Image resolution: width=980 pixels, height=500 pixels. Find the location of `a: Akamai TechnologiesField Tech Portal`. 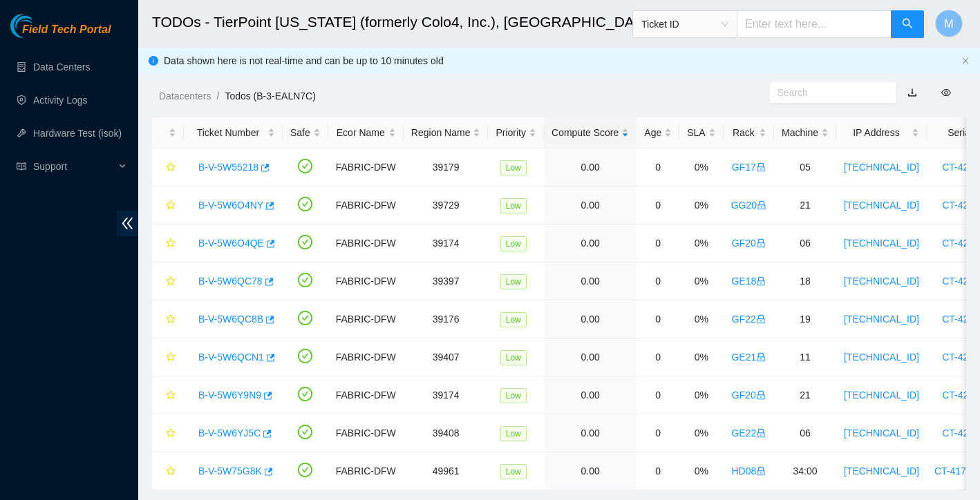

a: Akamai TechnologiesField Tech Portal is located at coordinates (60, 34).